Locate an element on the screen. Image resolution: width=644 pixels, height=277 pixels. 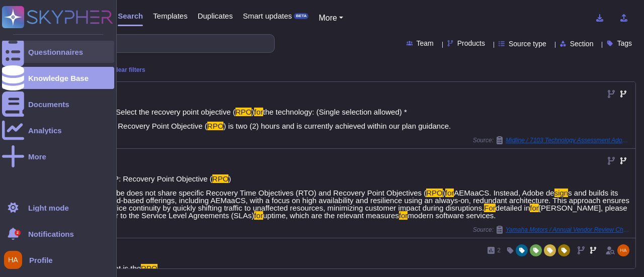
button: user is located at coordinates (15, 260).